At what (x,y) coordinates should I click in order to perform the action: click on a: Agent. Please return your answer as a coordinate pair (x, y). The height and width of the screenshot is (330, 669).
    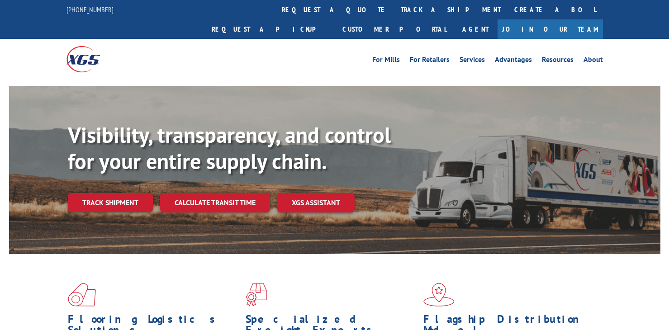
    Looking at the image, I should click on (475, 29).